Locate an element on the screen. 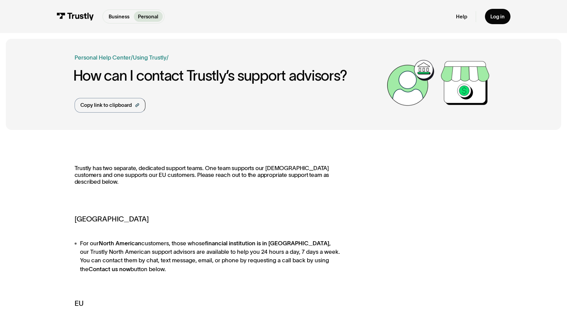 This screenshot has width=567, height=314. li: For our customers, those whose , our Trustly North American support advisors are available to hel... is located at coordinates (209, 257).